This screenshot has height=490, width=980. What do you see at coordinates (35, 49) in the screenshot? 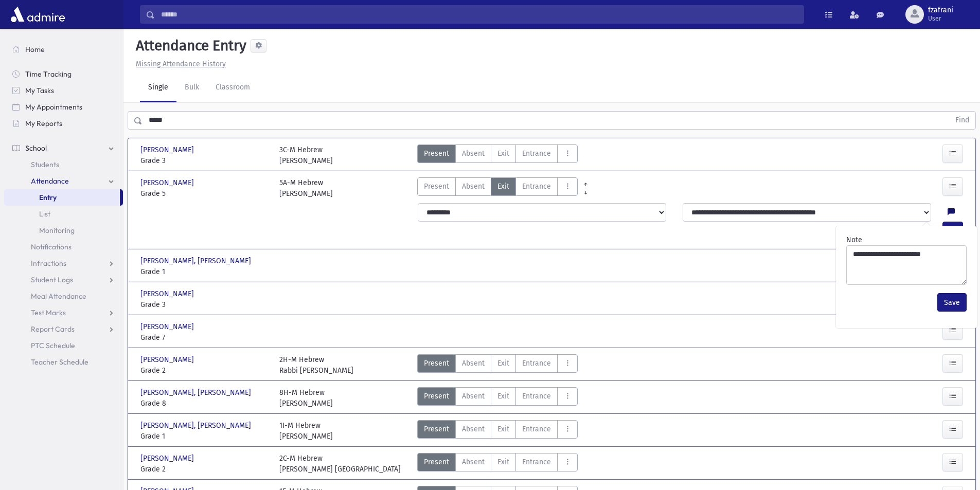
I see `span: Home` at bounding box center [35, 49].